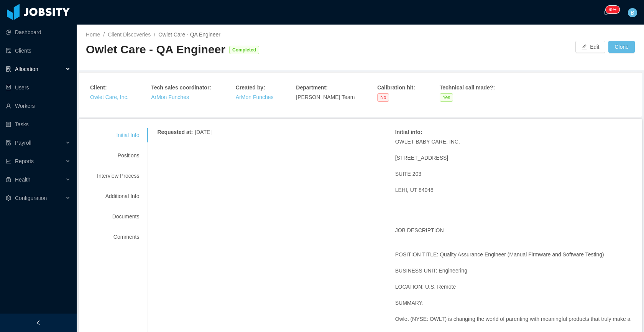  What do you see at coordinates (118, 135) in the screenshot?
I see `div: Initial Info` at bounding box center [118, 135].